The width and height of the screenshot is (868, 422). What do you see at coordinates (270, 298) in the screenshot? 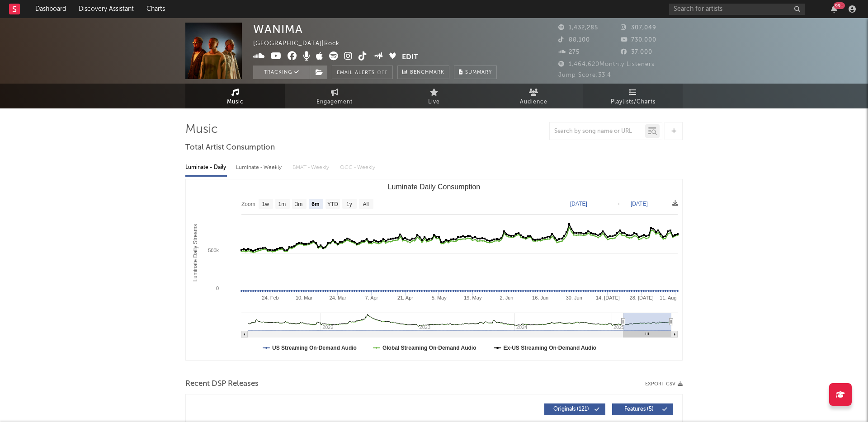
I see `text: 24. Feb` at bounding box center [270, 298].